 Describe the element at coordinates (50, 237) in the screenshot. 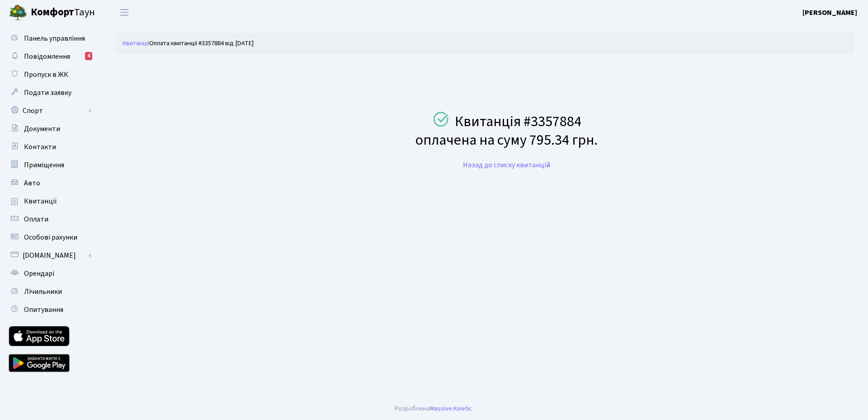

I see `a: Особові рахунки` at that location.